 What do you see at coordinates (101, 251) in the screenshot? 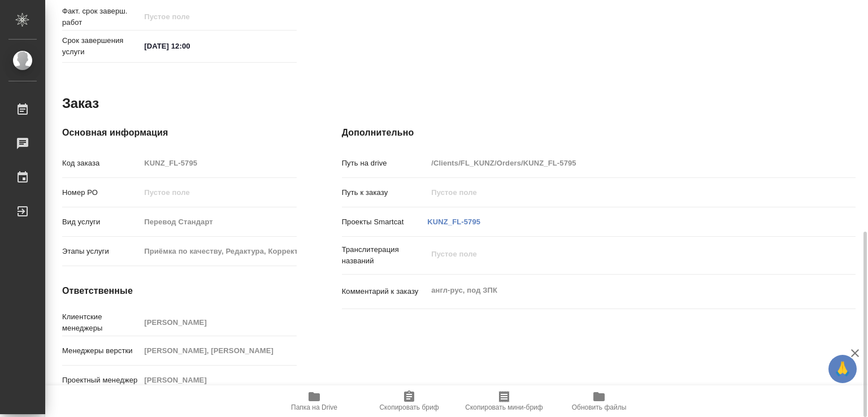
I see `p: Этапы услуги` at bounding box center [101, 251].